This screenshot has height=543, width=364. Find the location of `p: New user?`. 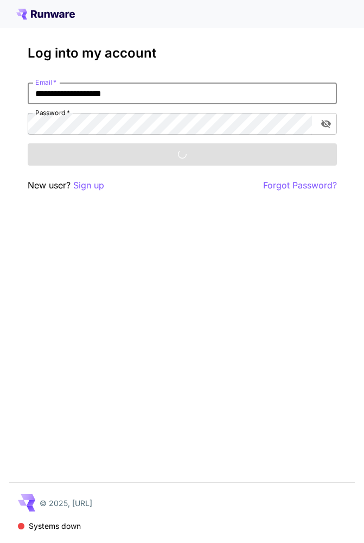

p: New user? is located at coordinates (66, 185).